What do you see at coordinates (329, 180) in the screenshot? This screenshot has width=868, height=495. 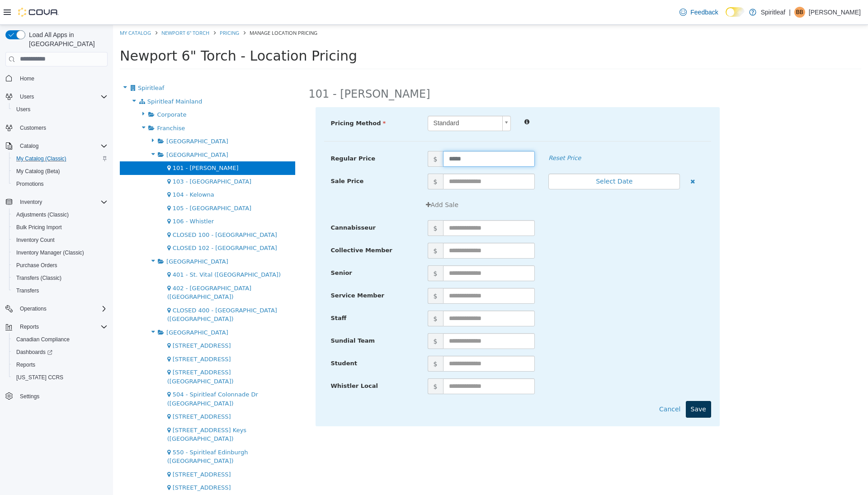 I see `button: Add Sale` at bounding box center [329, 180].